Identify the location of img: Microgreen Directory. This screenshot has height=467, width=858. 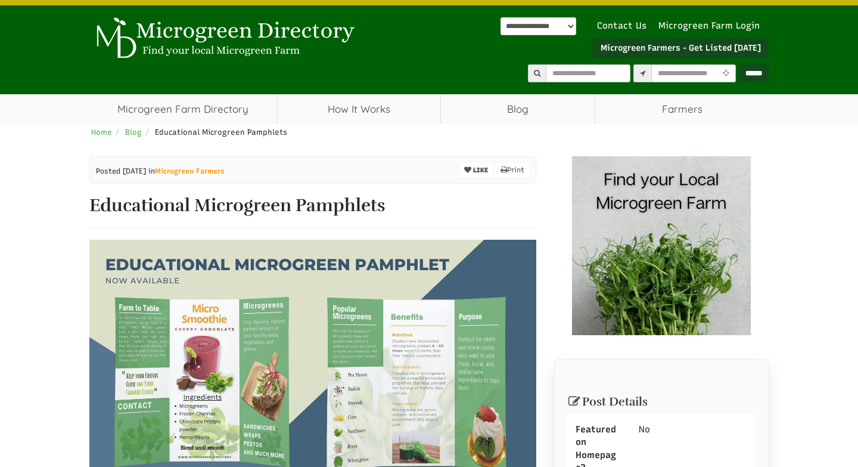
(223, 38).